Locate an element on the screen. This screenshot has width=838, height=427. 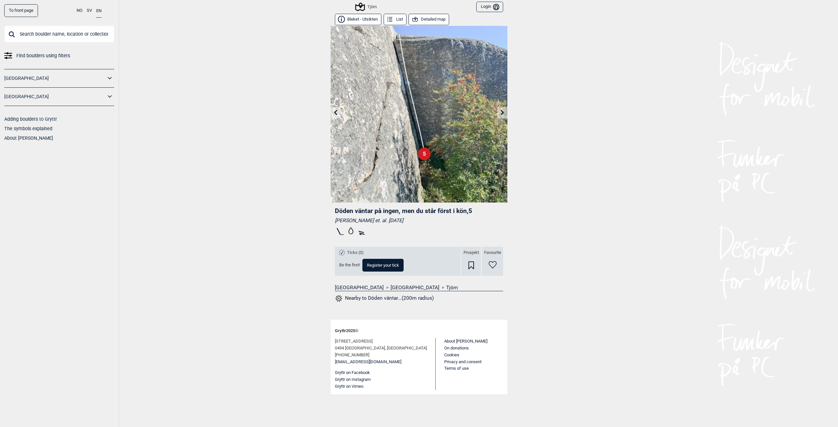
span: Be the first! is located at coordinates (350, 265).